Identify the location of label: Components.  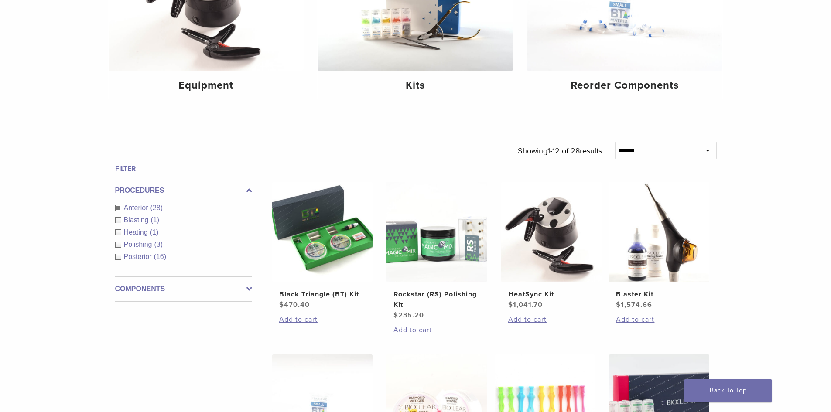
(184, 289).